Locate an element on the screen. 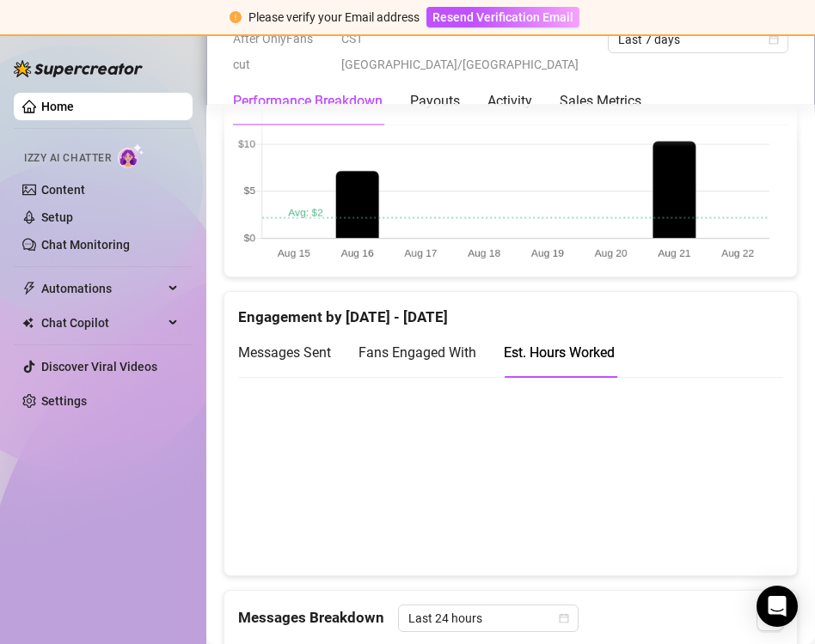 This screenshot has width=815, height=644. div: Payouts is located at coordinates (435, 101).